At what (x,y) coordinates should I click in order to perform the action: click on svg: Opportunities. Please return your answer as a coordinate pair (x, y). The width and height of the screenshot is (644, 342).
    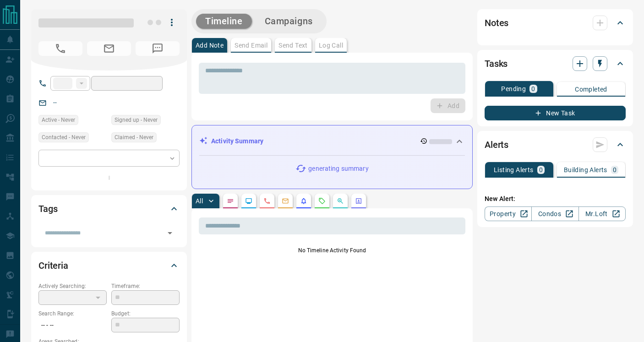
    Looking at the image, I should click on (340, 201).